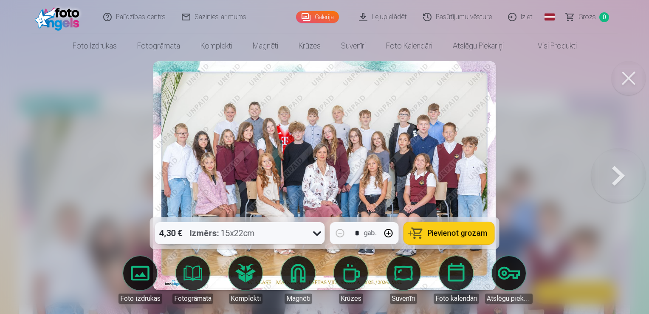  I want to click on strong: Izmērs :, so click(204, 233).